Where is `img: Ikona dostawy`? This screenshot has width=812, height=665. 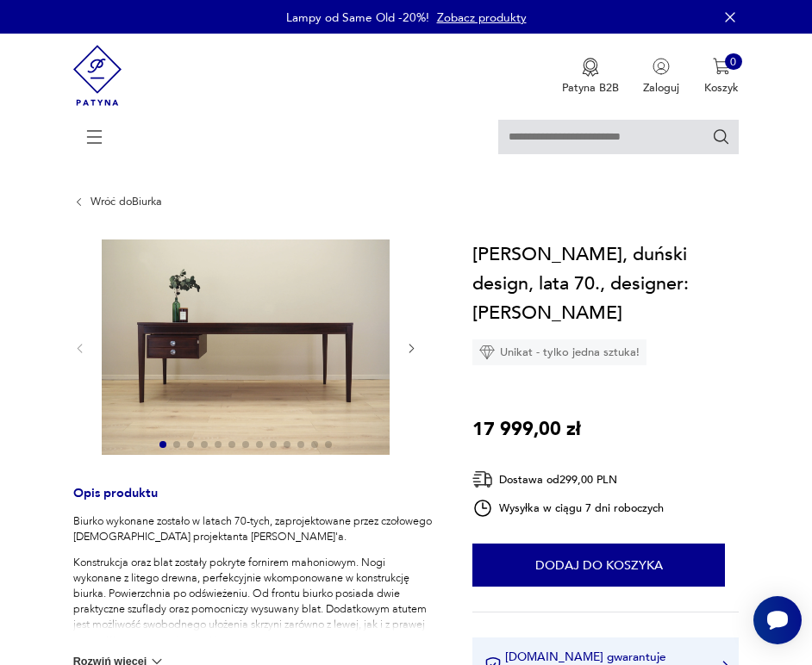 img: Ikona dostawy is located at coordinates (483, 479).